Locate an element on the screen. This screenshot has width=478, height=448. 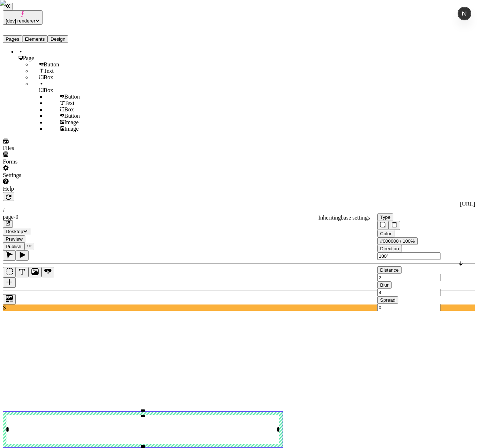
button: Inner Shadow is located at coordinates (394, 225).